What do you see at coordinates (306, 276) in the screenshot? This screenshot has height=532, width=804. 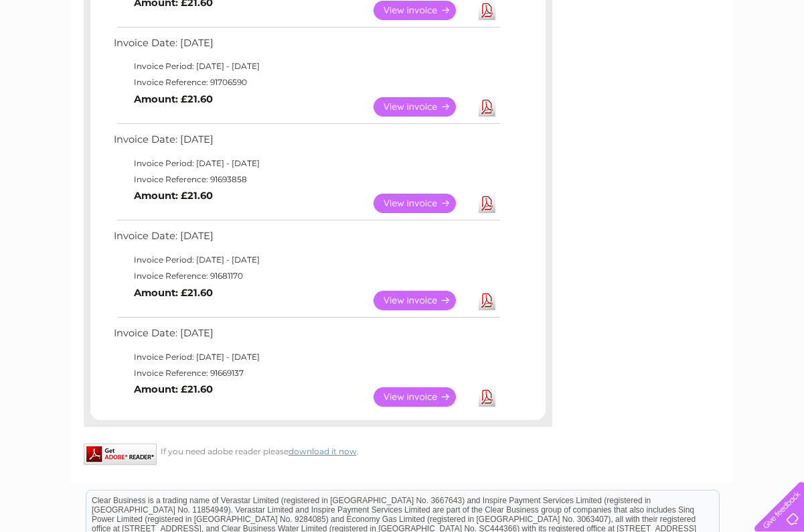 I see `td: Invoice Reference: 91681170` at bounding box center [306, 276].